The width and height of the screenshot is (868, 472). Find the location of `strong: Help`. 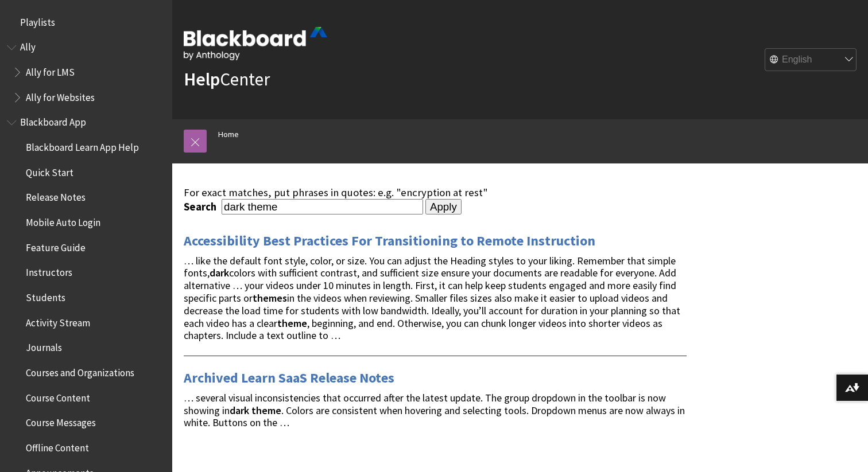

strong: Help is located at coordinates (201, 79).